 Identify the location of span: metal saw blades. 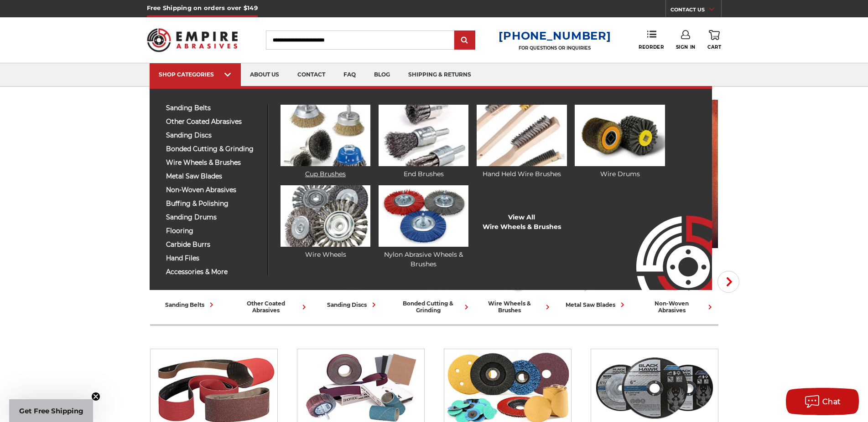
(213, 176).